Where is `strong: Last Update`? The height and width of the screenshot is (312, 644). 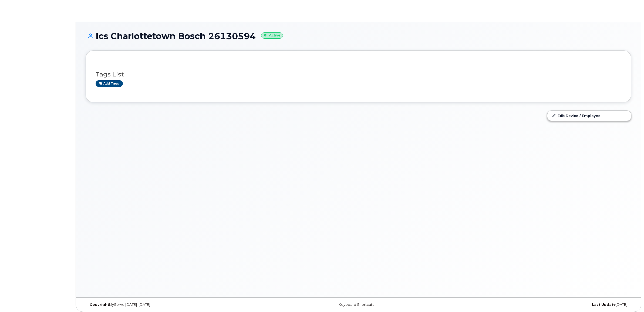
strong: Last Update is located at coordinates (603, 304).